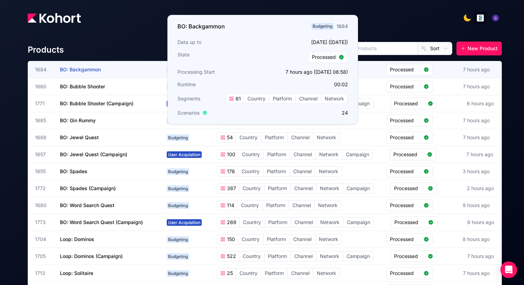 Image resolution: width=524 pixels, height=285 pixels. Describe the element at coordinates (43, 239) in the screenshot. I see `span: 1704` at that location.